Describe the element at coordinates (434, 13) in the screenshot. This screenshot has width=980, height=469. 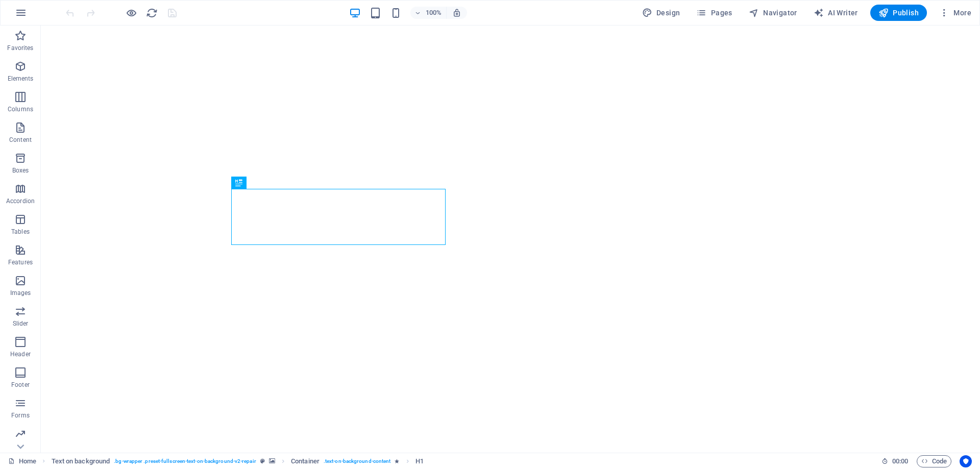
I see `h6: 100%` at that location.